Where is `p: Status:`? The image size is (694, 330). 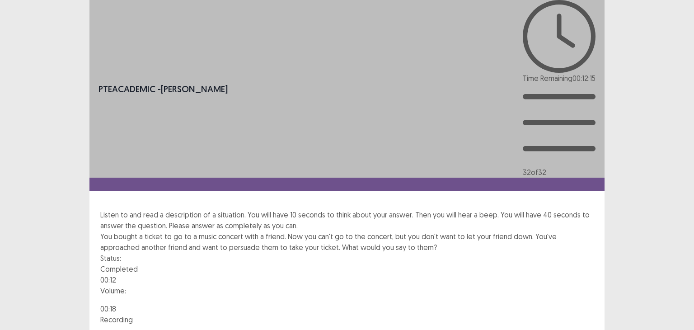 p: Status: is located at coordinates (347, 258).